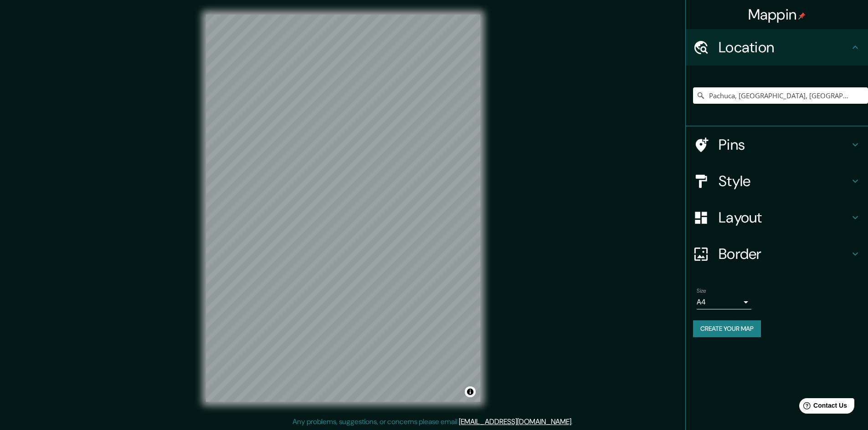  What do you see at coordinates (470, 392) in the screenshot?
I see `button: Toggle attribution` at bounding box center [470, 392].